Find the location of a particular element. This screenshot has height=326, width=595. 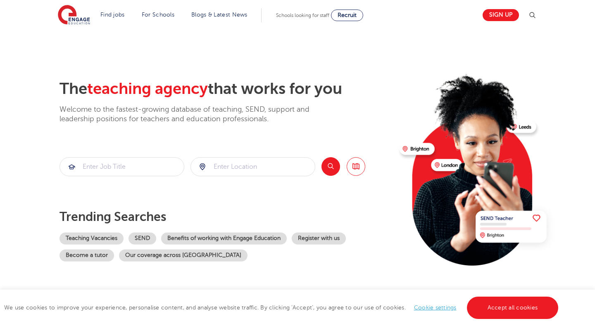

span: We use cookies to improve your experience, personalise content, and analyse website traffic. By c... is located at coordinates (282, 307).